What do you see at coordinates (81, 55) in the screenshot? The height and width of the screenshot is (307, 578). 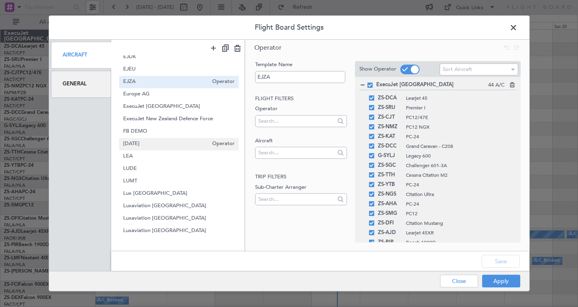 I see `div: Aircraft` at bounding box center [81, 55].